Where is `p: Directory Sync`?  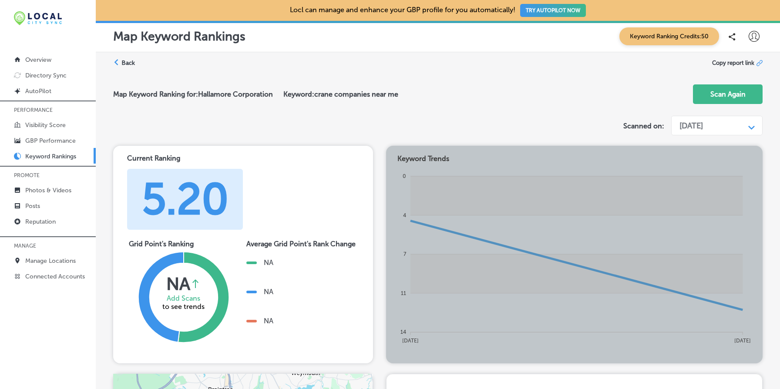
p: Directory Sync is located at coordinates (46, 75).